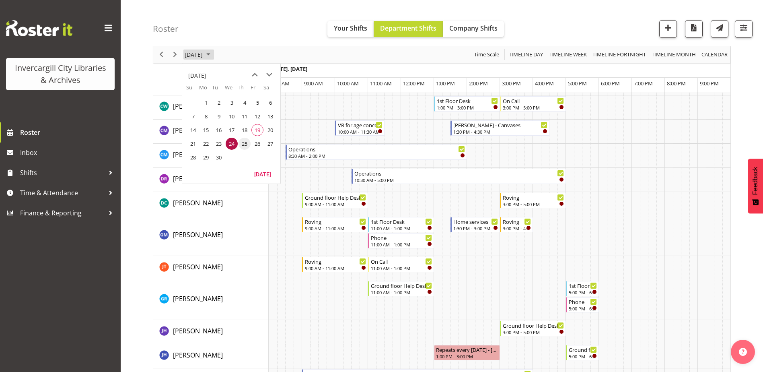 The height and width of the screenshot is (372, 763). Describe the element at coordinates (62, 173) in the screenshot. I see `span: Shifts` at that location.